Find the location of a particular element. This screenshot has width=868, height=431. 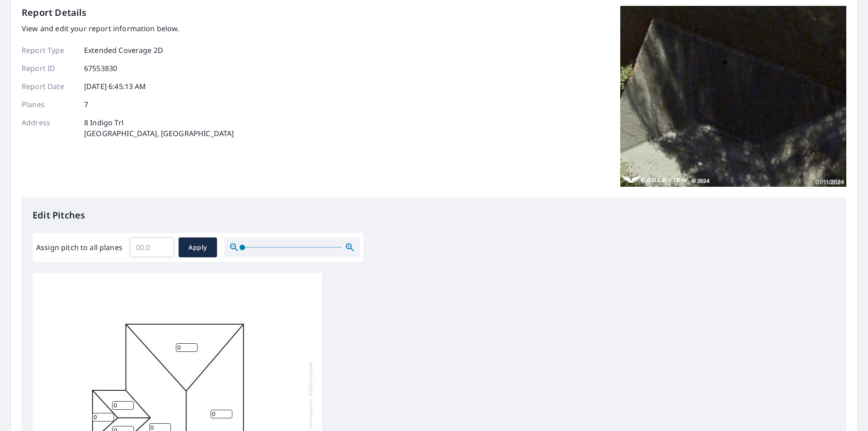

p: View and edit your report information below. is located at coordinates (128, 28).